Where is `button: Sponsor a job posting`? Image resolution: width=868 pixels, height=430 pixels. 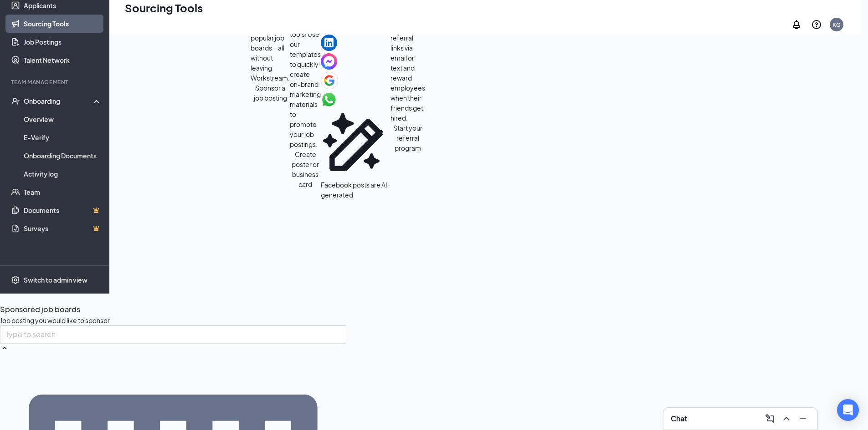
button: Sponsor a job posting is located at coordinates (270, 93).